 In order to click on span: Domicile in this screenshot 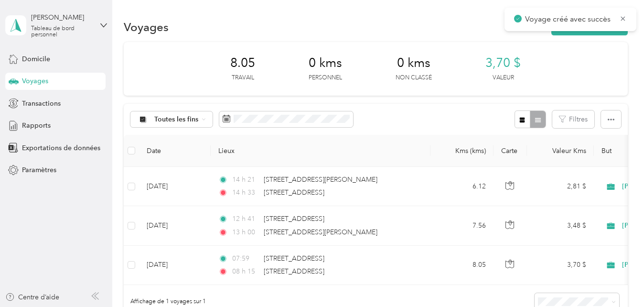, I will do `click(36, 59)`.